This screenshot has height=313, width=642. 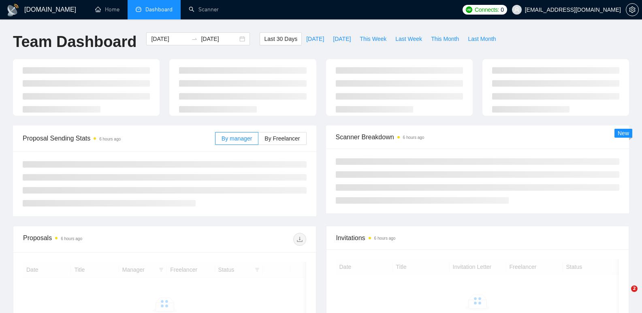 I want to click on span: By manager, so click(x=237, y=139).